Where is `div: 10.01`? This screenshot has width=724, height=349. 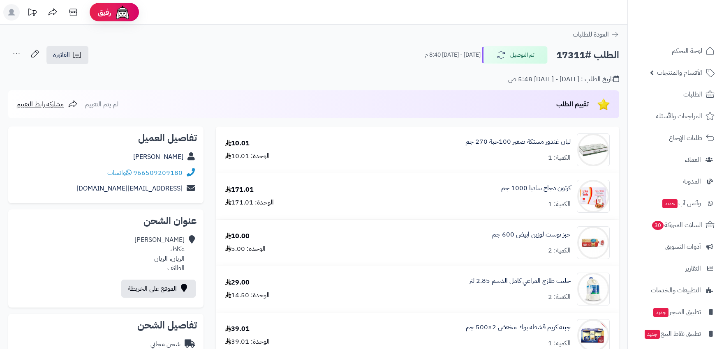
div: 10.01 is located at coordinates (237, 143).